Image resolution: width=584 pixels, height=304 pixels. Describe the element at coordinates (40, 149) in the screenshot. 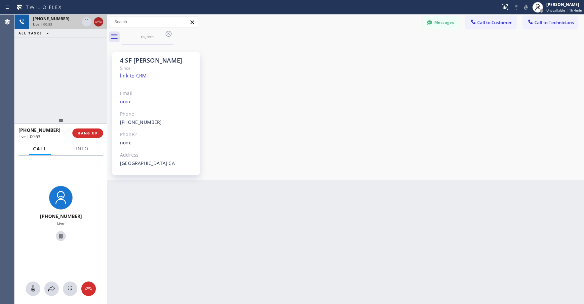

I see `button: Call` at that location.